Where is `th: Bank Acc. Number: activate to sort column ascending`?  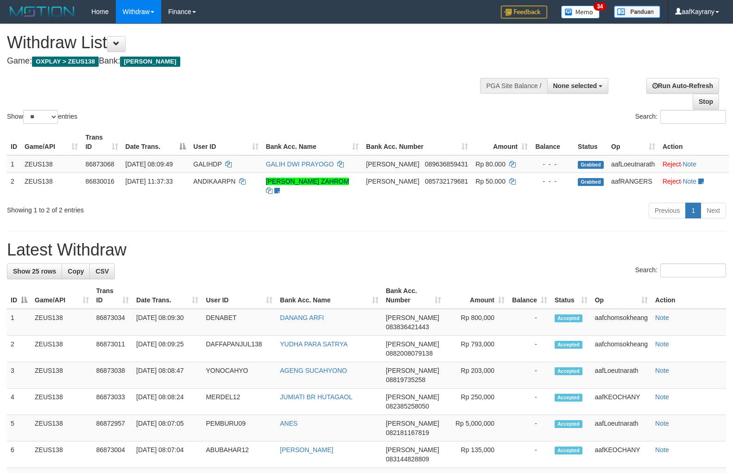
th: Bank Acc. Number: activate to sort column ascending is located at coordinates (417, 142).